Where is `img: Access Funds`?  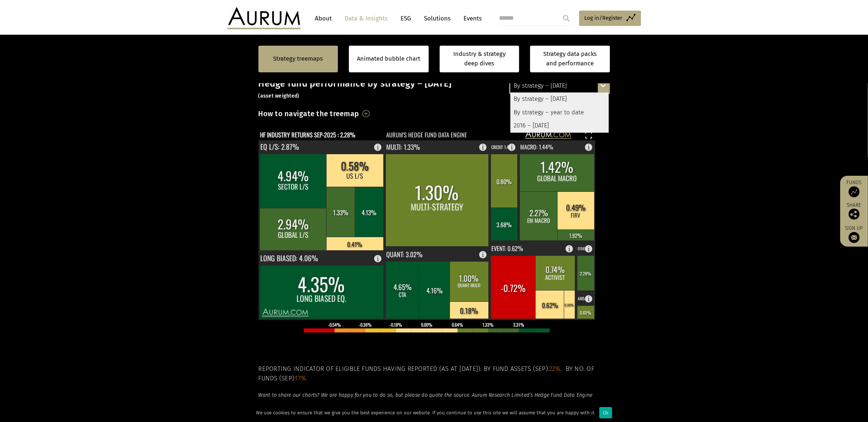 img: Access Funds is located at coordinates (854, 192).